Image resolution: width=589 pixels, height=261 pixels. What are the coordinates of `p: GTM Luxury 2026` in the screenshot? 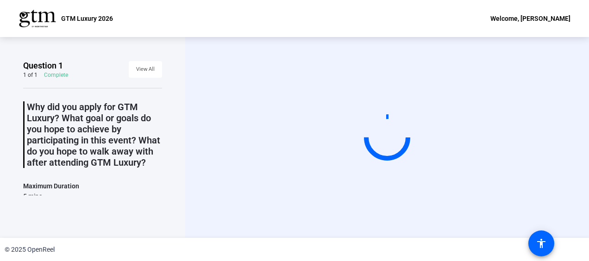 It's located at (87, 19).